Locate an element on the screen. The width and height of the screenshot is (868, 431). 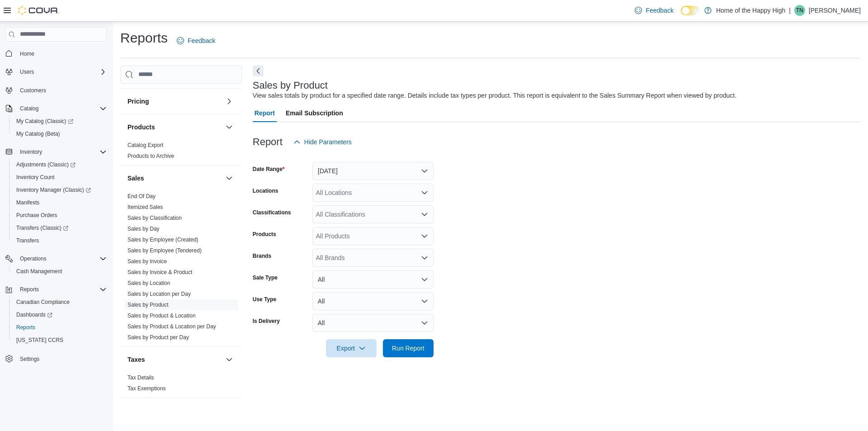
a: Inventory Count is located at coordinates (35, 177).